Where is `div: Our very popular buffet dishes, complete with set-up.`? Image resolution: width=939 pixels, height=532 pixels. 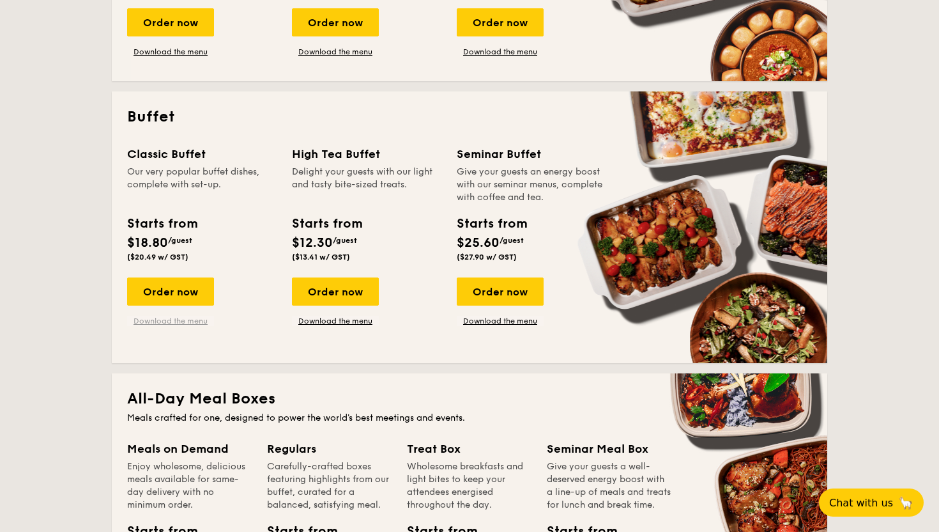
div: Our very popular buffet dishes, complete with set-up. is located at coordinates (202, 185).